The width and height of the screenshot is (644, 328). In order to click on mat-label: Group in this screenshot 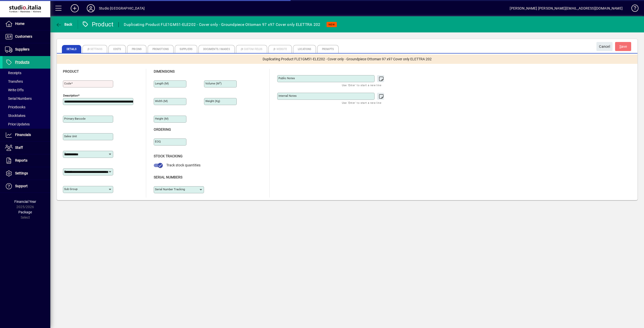, I will do `click(68, 172)`.